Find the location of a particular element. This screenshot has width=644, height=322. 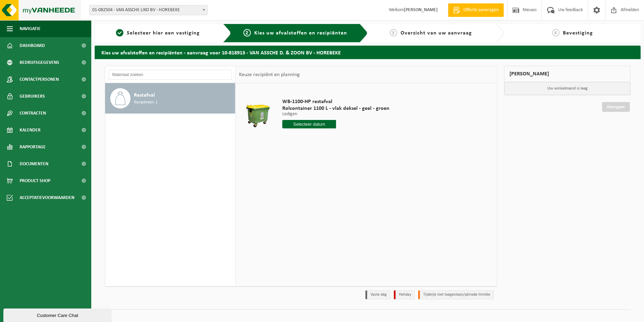

p: Ledigen is located at coordinates (336, 114).